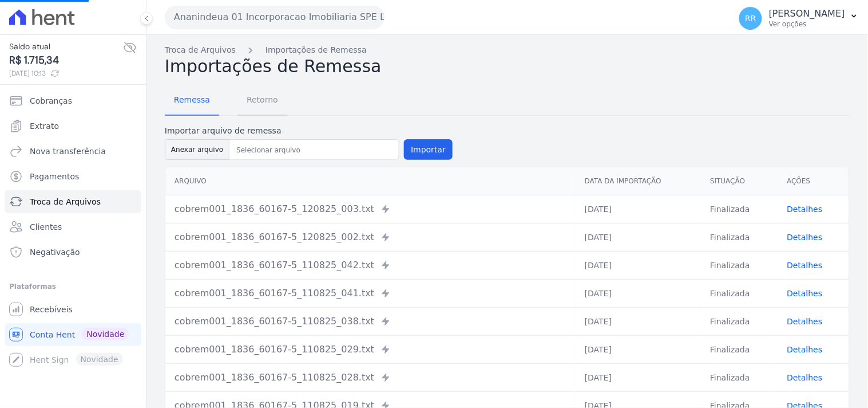 The height and width of the screenshot is (408, 868). I want to click on a: Negativação, so click(73, 252).